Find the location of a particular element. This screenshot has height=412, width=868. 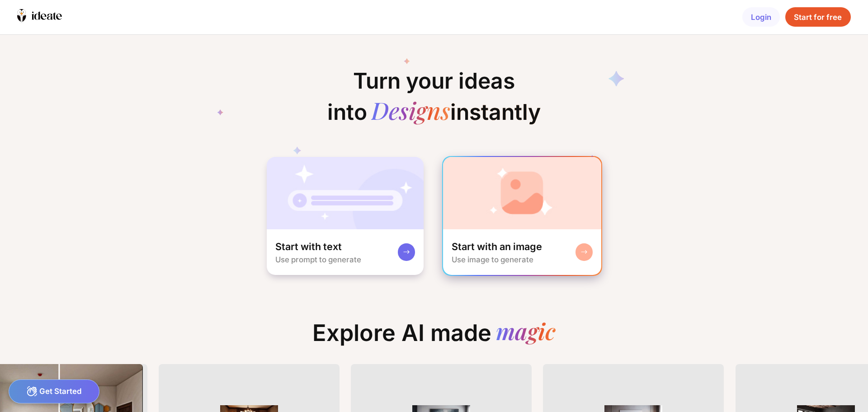

img: startWithTextCardBg.jpg is located at coordinates (345, 193).